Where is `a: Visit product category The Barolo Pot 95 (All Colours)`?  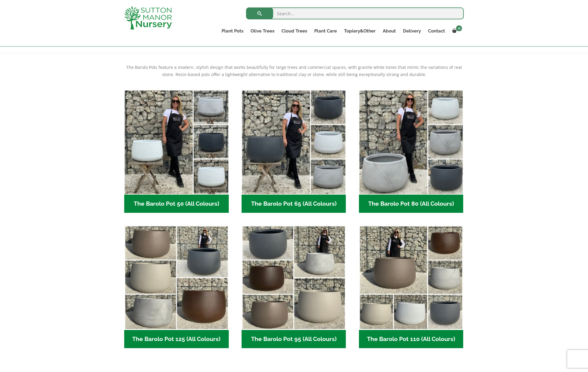 a: Visit product category The Barolo Pot 95 (All Colours) is located at coordinates (294, 287).